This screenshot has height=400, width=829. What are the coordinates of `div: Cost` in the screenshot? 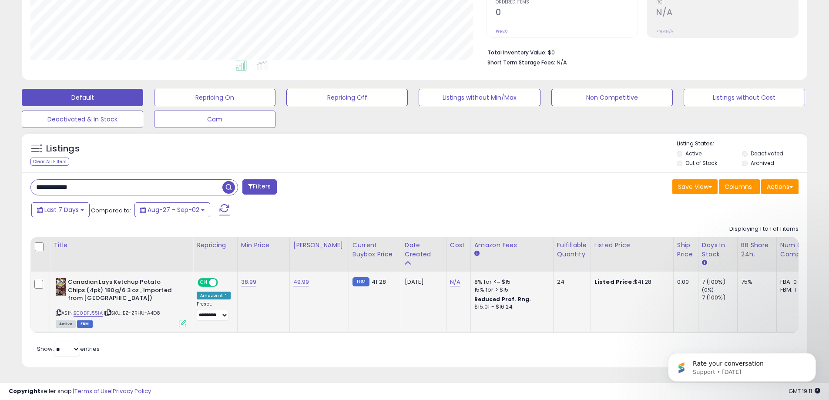 It's located at (458, 245).